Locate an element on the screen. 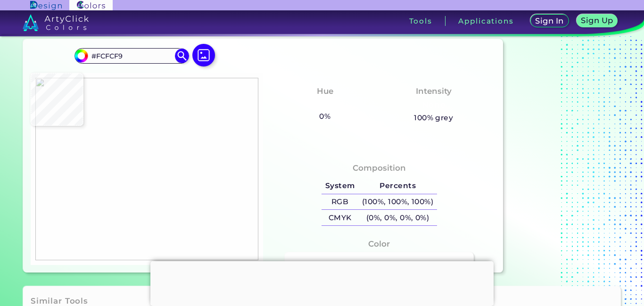 This screenshot has height=306, width=644. h4: Composition is located at coordinates (379, 168).